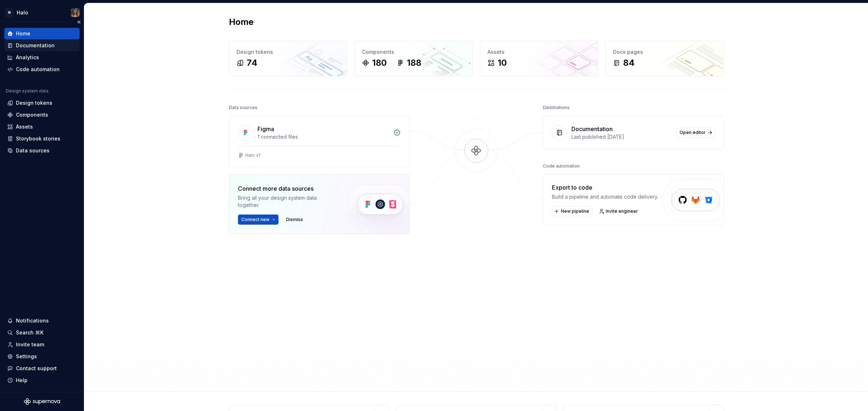 The image size is (868, 411). Describe the element at coordinates (42, 69) in the screenshot. I see `a: Code automation` at that location.